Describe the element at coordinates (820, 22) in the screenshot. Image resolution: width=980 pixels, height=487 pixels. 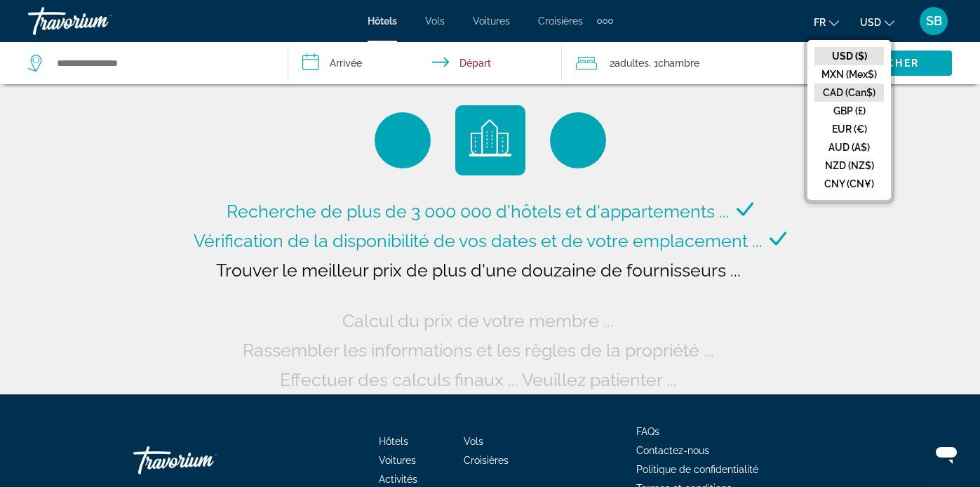
I see `span: fr` at that location.